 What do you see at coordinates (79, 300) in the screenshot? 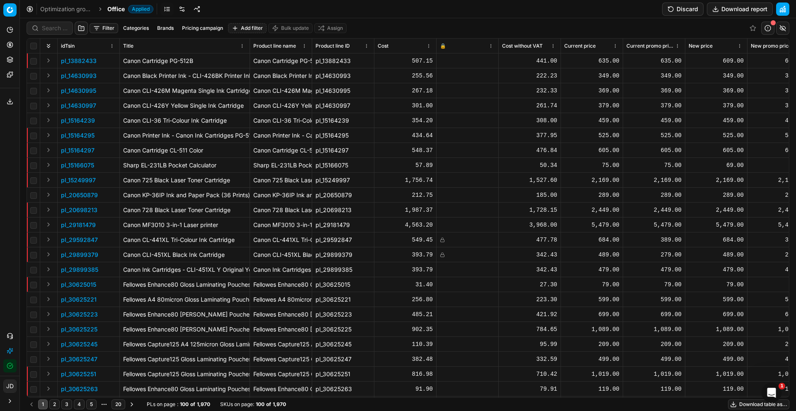
I see `button: pl_30625221` at bounding box center [79, 300].